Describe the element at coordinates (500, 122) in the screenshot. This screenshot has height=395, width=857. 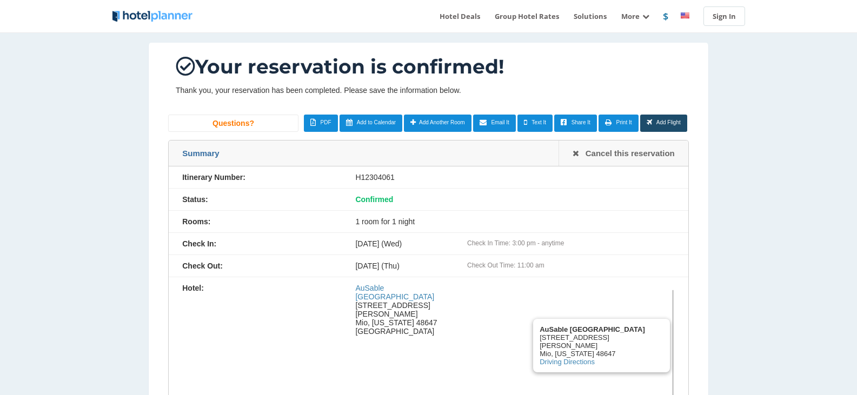
I see `span: Email It` at that location.